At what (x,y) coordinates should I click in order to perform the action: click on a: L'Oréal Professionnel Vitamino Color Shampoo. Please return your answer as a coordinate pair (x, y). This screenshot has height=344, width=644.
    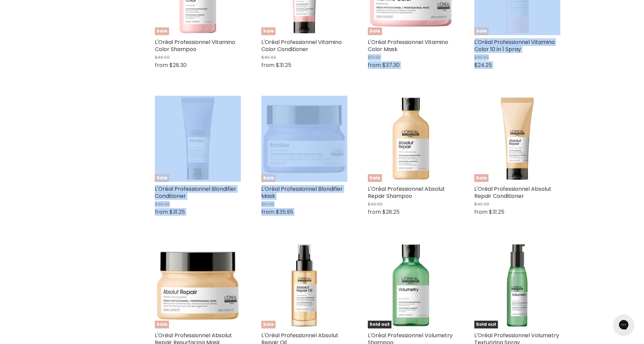
    Looking at the image, I should click on (195, 46).